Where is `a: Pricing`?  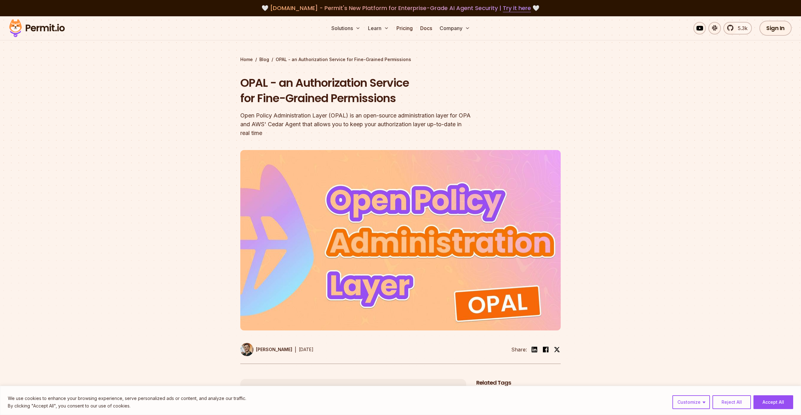
a: Pricing is located at coordinates (405, 28).